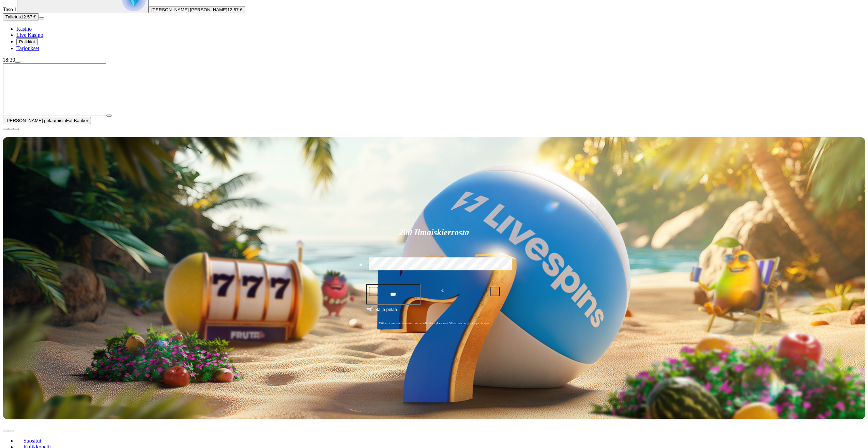  What do you see at coordinates (24, 29) in the screenshot?
I see `span: Kasino` at bounding box center [24, 29].